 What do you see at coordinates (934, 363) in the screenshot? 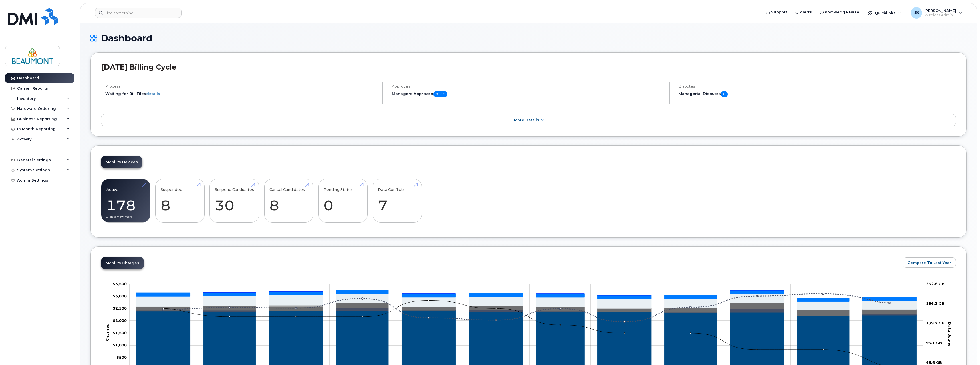
I see `tspan: 46.6 GB` at bounding box center [934, 363].